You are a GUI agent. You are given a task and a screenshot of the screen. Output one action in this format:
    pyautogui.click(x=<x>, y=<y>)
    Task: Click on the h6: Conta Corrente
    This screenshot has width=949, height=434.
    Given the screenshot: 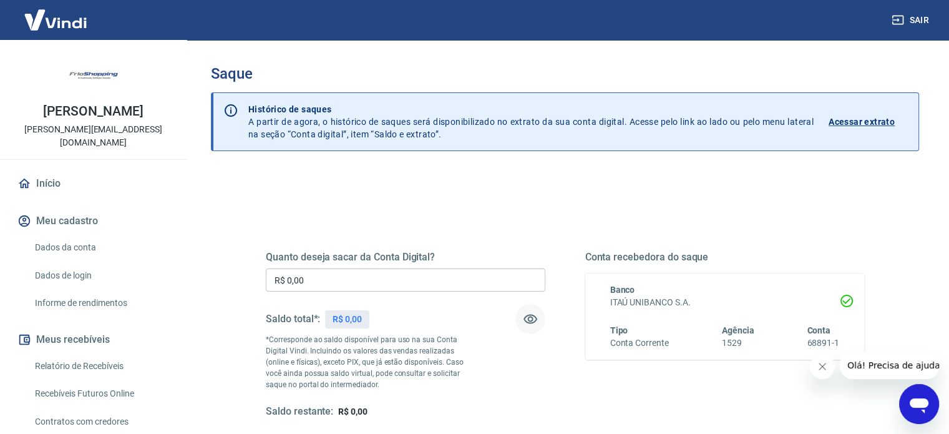 What is the action you would take?
    pyautogui.click(x=640, y=343)
    